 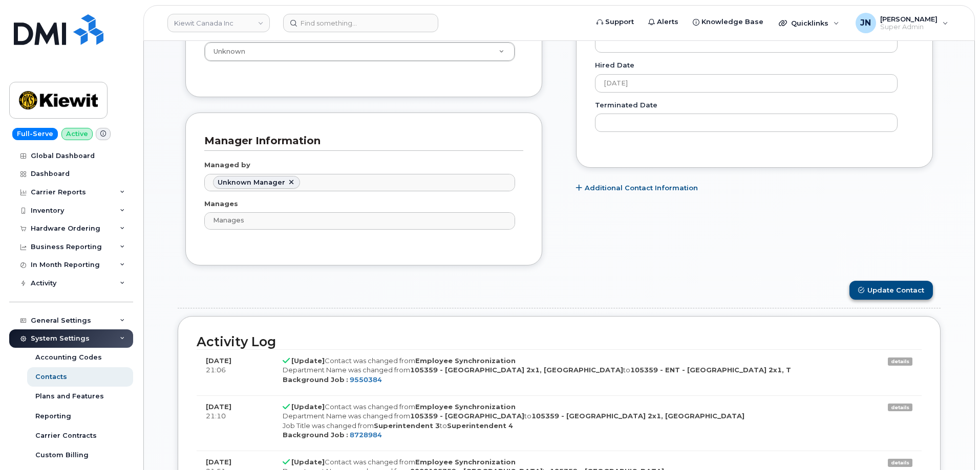 What do you see at coordinates (573, 370) in the screenshot?
I see `div: Department Name was changed from to` at bounding box center [573, 370].